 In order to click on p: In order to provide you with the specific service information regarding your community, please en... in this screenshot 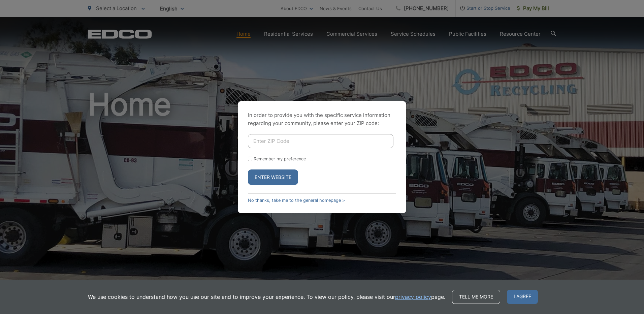, I will do `click(322, 119)`.